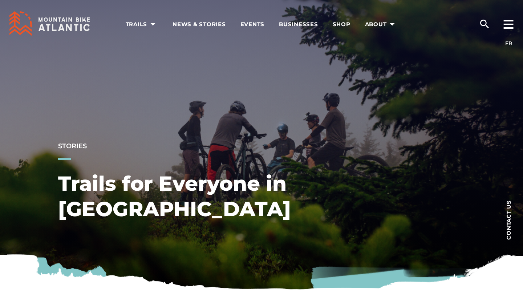  Describe the element at coordinates (509, 220) in the screenshot. I see `span: Contact us` at that location.